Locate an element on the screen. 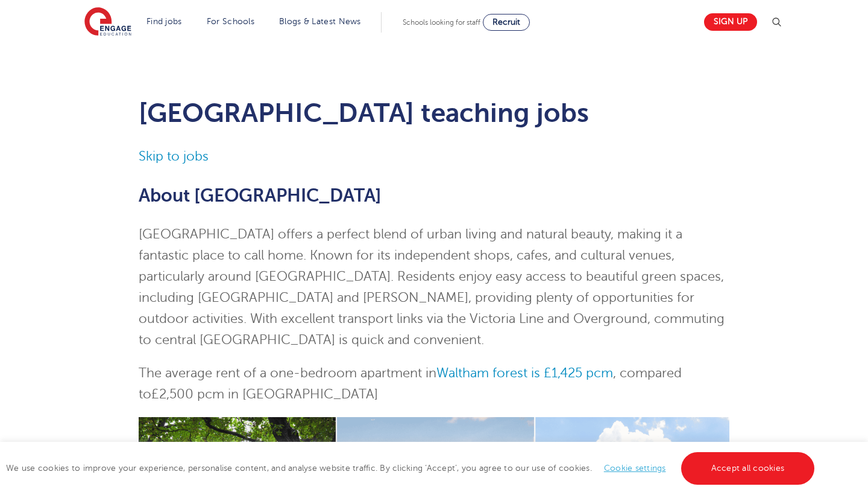 The width and height of the screenshot is (868, 495). a: Blogs & Latest News is located at coordinates (321, 21).